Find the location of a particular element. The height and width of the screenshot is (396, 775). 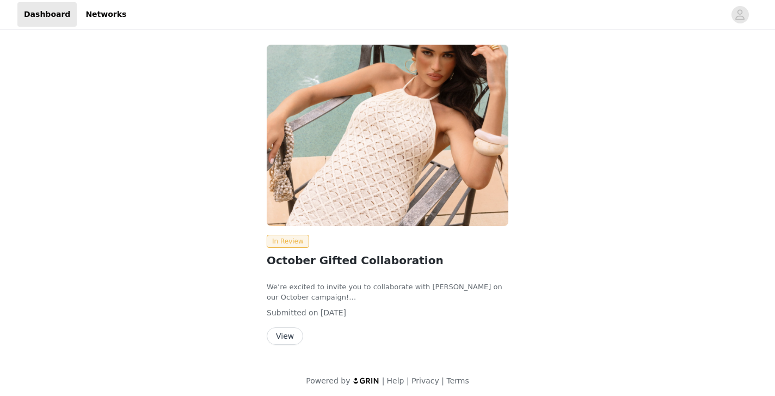

a: Networks is located at coordinates (106, 14).